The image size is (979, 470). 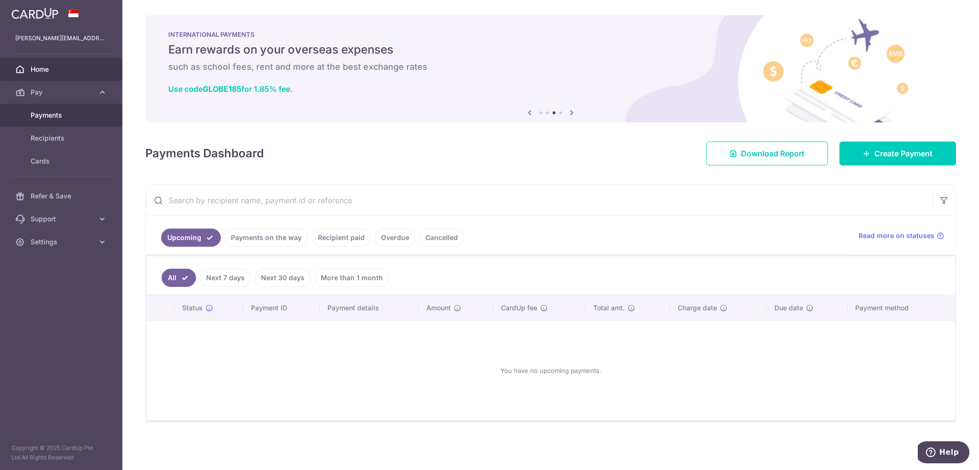 I want to click on th: Payment details, so click(x=369, y=308).